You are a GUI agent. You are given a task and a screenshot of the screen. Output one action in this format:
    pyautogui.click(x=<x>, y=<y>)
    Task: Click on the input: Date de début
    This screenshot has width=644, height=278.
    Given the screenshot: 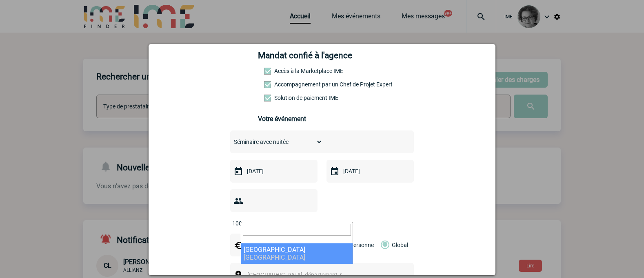 What is the action you would take?
    pyautogui.click(x=273, y=172)
    